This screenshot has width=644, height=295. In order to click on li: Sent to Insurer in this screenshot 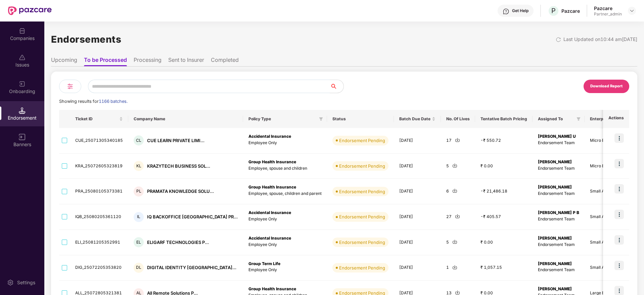, I will do `click(186, 61)`.